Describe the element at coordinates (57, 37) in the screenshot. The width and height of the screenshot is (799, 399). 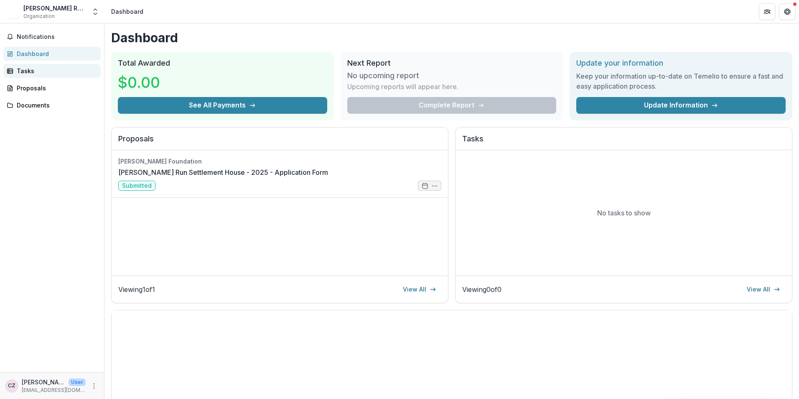
I see `span: Notifications` at that location.